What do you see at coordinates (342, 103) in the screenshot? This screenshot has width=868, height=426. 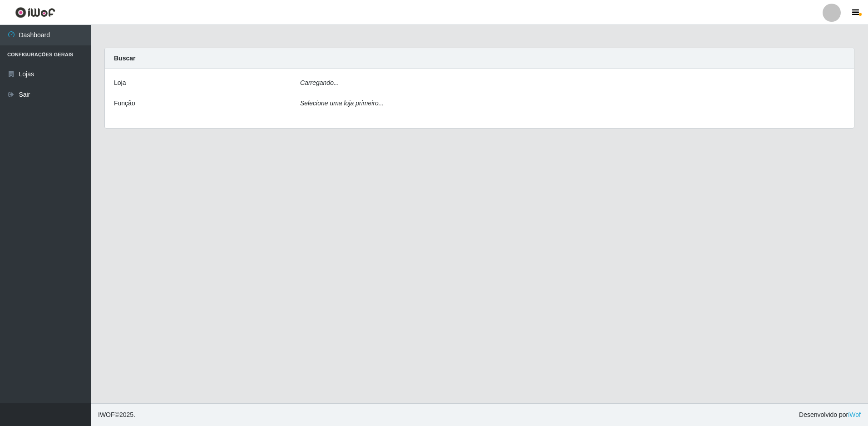 I see `i: Selecione uma loja primeiro...` at bounding box center [342, 103].